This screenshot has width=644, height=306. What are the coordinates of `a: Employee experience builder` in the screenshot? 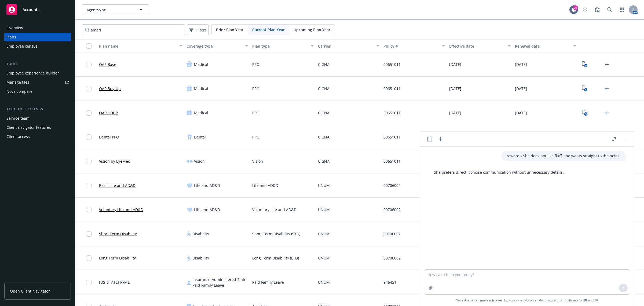 It's located at (38, 73).